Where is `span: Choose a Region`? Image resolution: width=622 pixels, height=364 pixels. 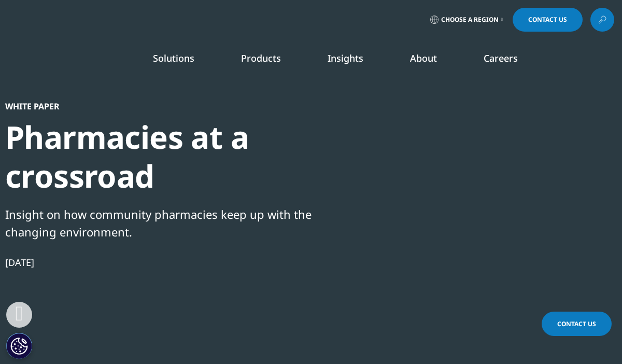
span: Choose a Region is located at coordinates (470, 20).